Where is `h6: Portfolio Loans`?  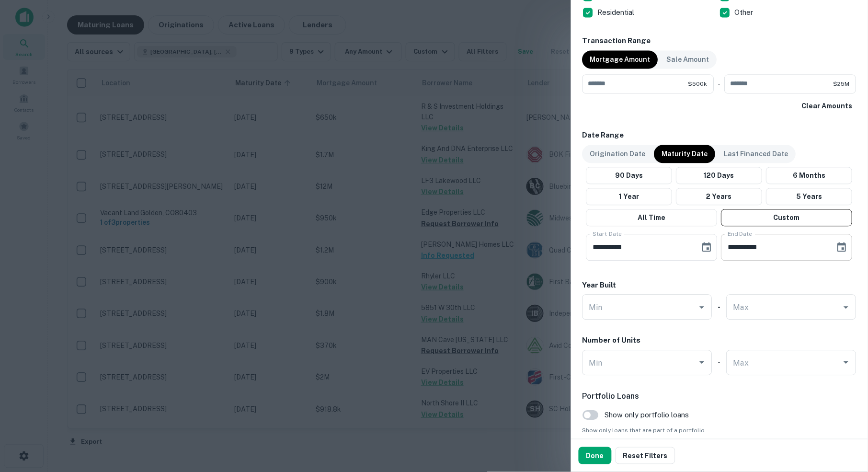
h6: Portfolio Loans is located at coordinates (719, 396).